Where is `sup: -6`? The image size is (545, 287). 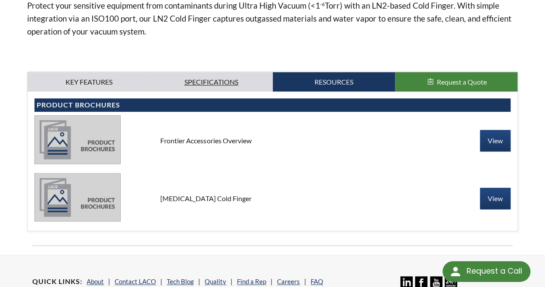 sup: -6 is located at coordinates (322, 4).